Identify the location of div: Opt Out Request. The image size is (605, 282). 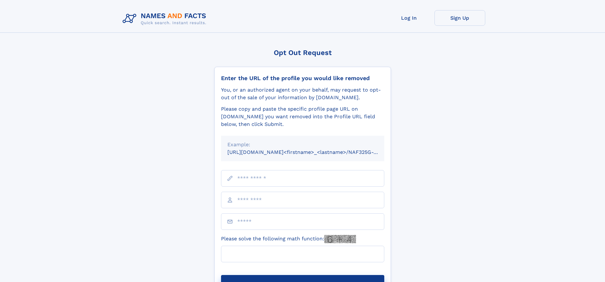
(303, 52).